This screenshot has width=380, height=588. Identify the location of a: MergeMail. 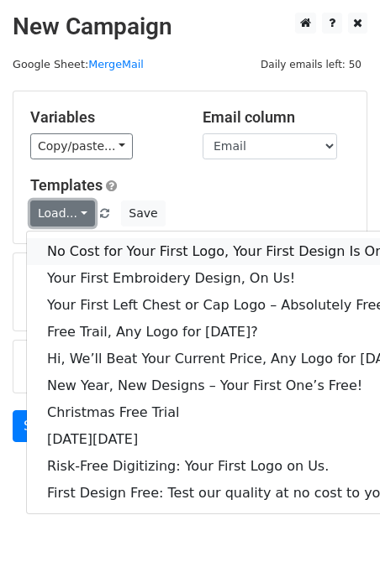
(116, 64).